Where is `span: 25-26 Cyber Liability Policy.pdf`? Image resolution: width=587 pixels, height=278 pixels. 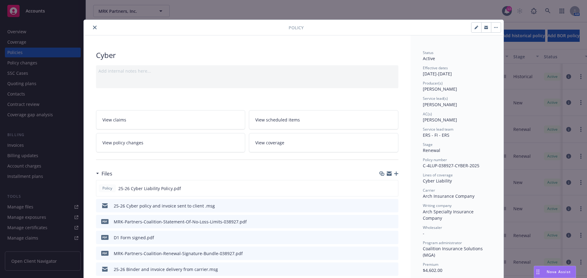
span: 25-26 Cyber Liability Policy.pdf is located at coordinates (149, 189).